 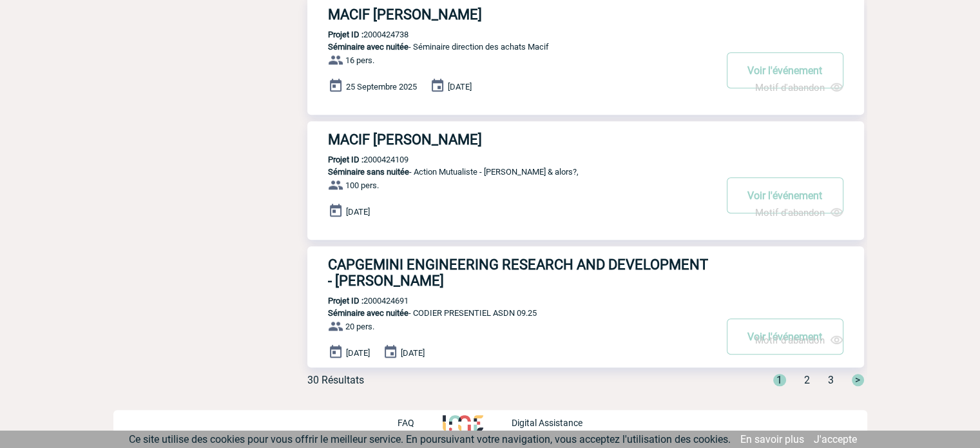 What do you see at coordinates (359, 60) in the screenshot?
I see `span: 16 pers.` at bounding box center [359, 60].